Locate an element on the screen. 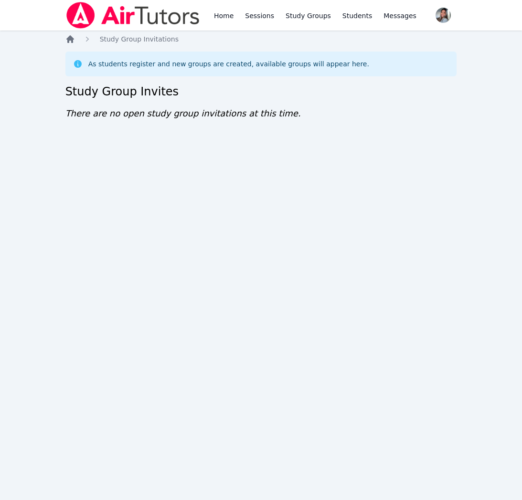 This screenshot has height=500, width=522. nav: Breadcrumb is located at coordinates (261, 39).